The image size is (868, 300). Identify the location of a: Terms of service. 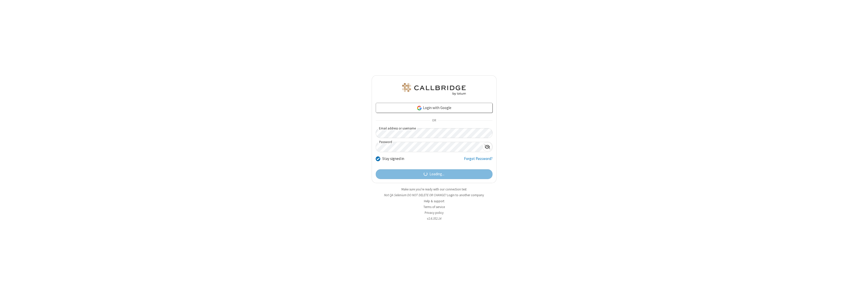
(434, 207).